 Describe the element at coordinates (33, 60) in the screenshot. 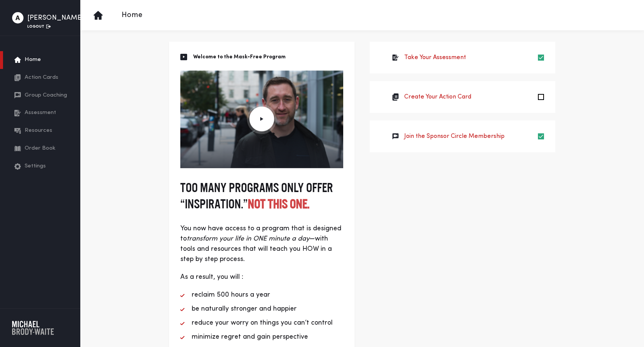

I see `span: Home` at that location.